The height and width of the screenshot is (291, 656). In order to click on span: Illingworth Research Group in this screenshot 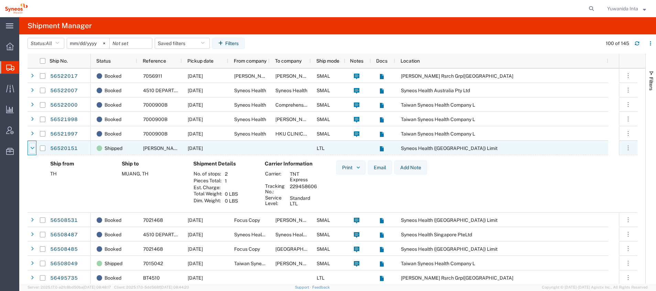, I will do `click(313, 76)`.